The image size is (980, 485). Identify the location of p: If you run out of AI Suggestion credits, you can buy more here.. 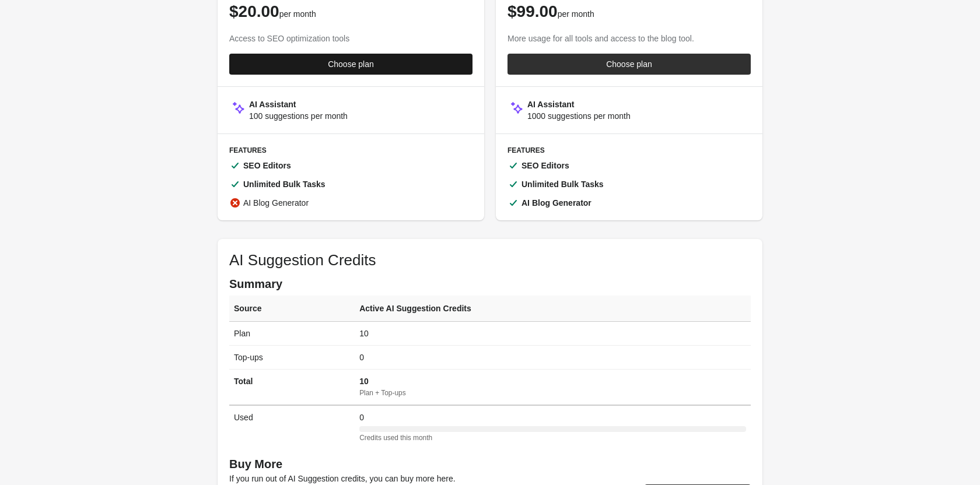
(490, 479).